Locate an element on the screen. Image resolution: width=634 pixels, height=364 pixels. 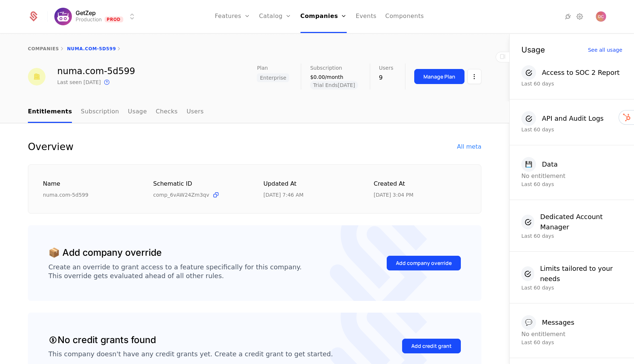
img: Daniel Chalef is located at coordinates (601, 16).